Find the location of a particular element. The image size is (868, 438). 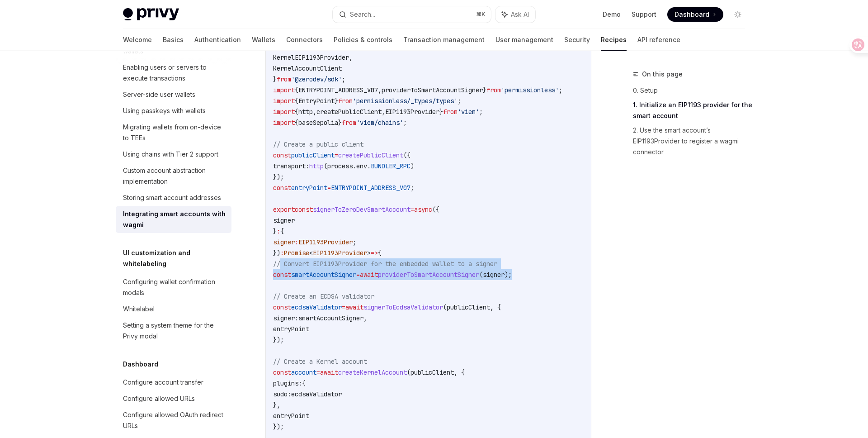

a: Authentication is located at coordinates (217, 40).